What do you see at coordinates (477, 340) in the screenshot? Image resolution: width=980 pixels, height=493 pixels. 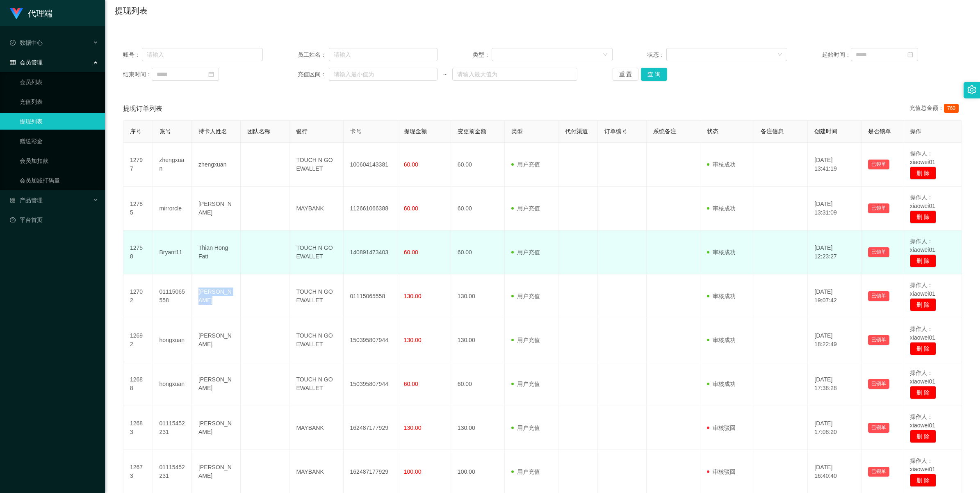 I see `td: 130.00` at bounding box center [477, 340].